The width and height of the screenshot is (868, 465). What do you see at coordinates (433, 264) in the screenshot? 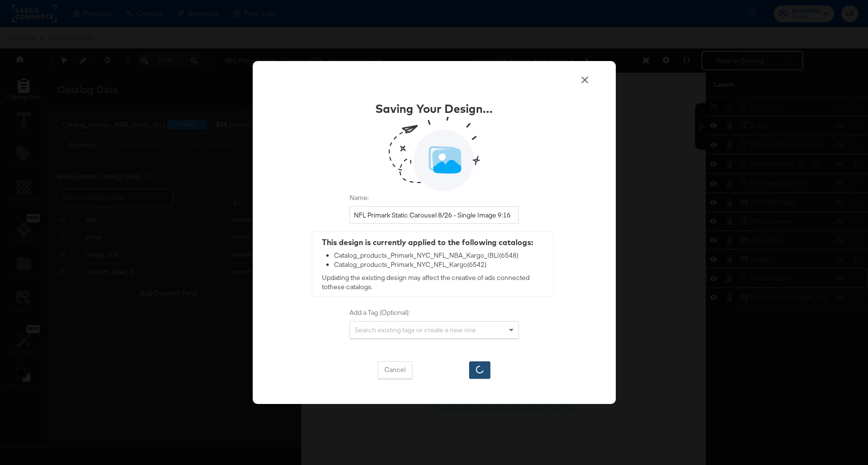
I see `div: Updating the existing design may affect the creative of ads connected to these catalogs .` at bounding box center [433, 264].